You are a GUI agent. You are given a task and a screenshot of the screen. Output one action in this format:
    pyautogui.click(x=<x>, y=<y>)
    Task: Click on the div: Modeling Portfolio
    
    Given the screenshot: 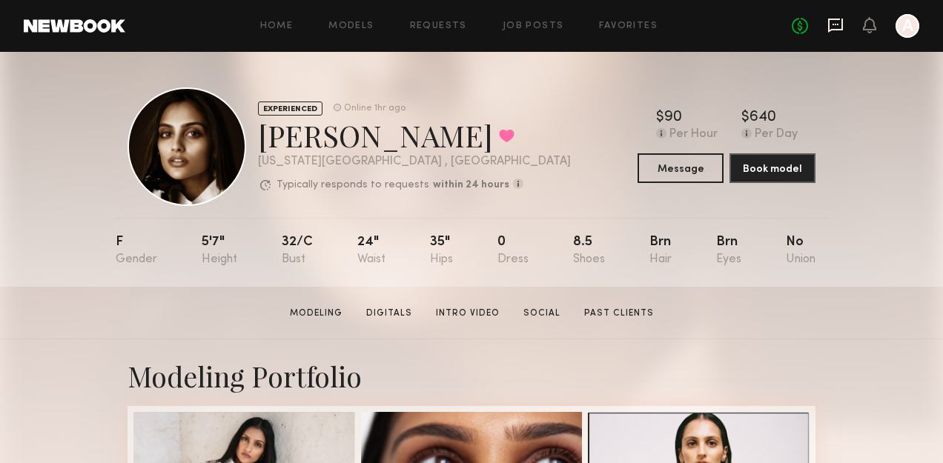 What is the action you would take?
    pyautogui.click(x=471, y=376)
    